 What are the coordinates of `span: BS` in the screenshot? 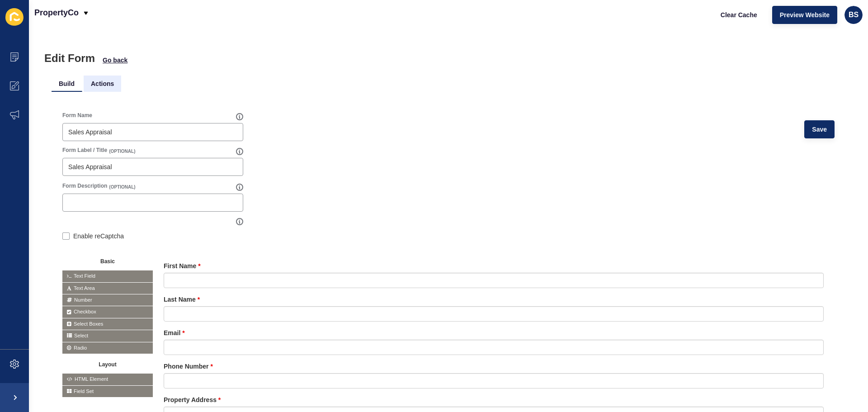 It's located at (854, 15).